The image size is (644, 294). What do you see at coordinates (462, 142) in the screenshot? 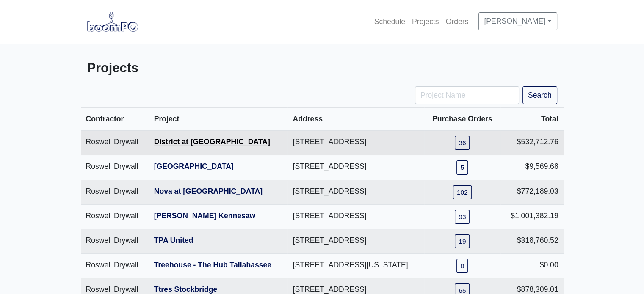
I see `a: 36` at bounding box center [462, 142].